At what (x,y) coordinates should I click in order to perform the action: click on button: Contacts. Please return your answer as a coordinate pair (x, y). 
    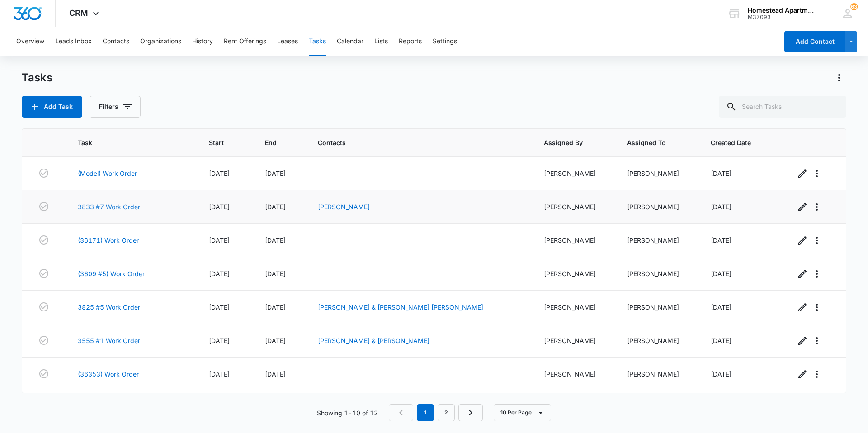
    Looking at the image, I should click on (115, 42).